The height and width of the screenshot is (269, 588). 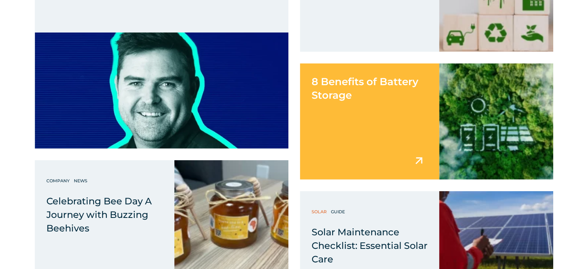 What do you see at coordinates (496, 121) in the screenshot?
I see `img: LIVE | 8 Benefits of Battery Storage` at bounding box center [496, 121].